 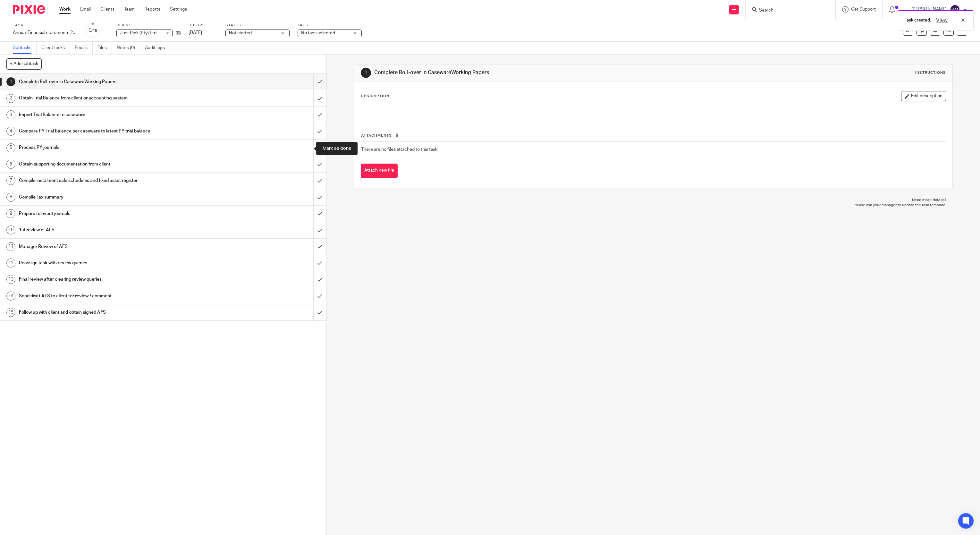 I want to click on label: Due by, so click(x=203, y=26).